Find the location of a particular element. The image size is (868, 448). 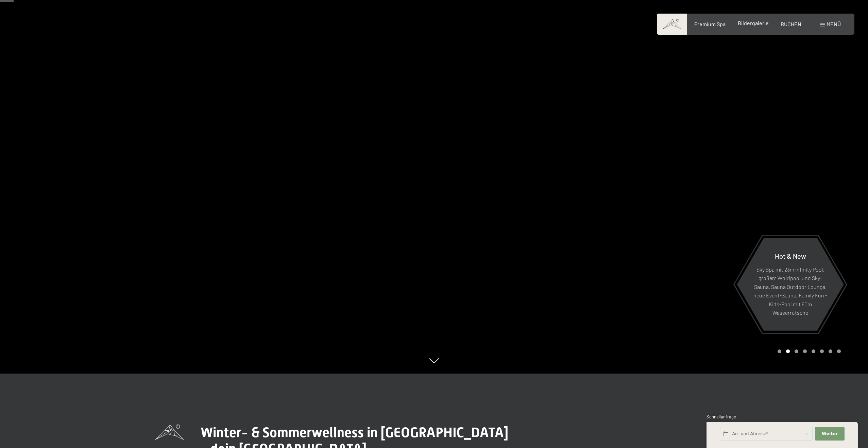

div: Carousel Pagination is located at coordinates (808, 351).